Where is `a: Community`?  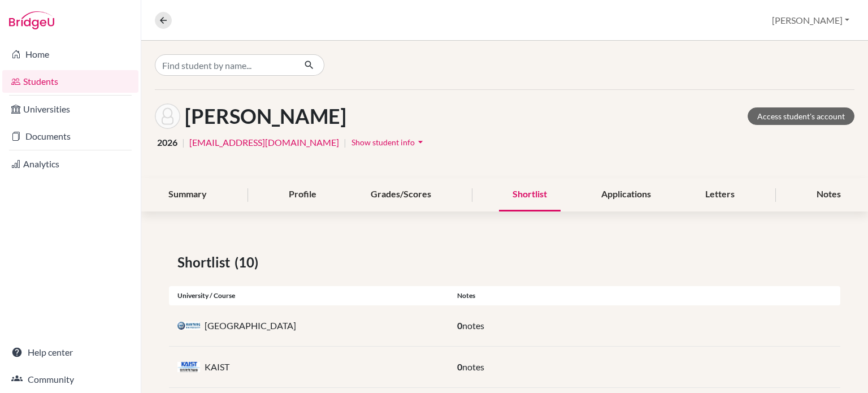
a: Community is located at coordinates (70, 380).